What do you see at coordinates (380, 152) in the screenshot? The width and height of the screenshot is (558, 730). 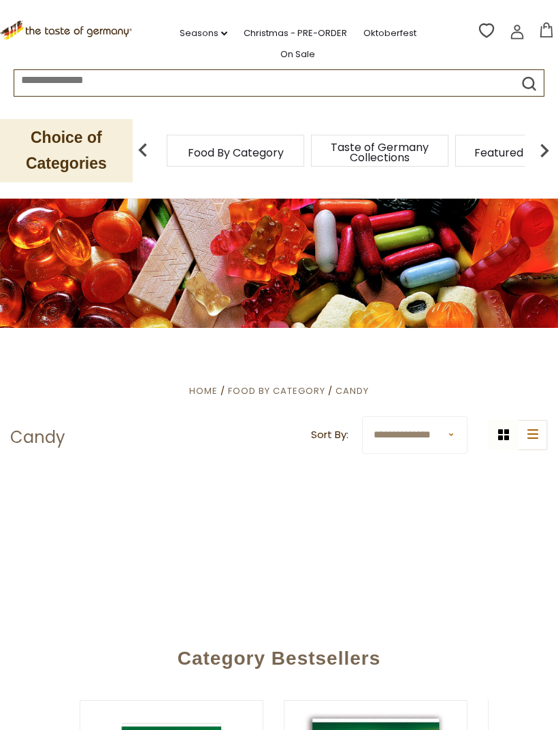 I see `span: Taste of Germany Collections` at bounding box center [380, 152].